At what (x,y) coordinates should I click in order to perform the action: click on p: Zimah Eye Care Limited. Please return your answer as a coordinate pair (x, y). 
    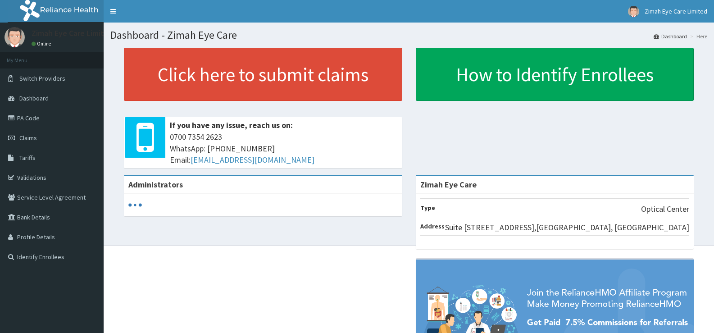
    Looking at the image, I should click on (72, 33).